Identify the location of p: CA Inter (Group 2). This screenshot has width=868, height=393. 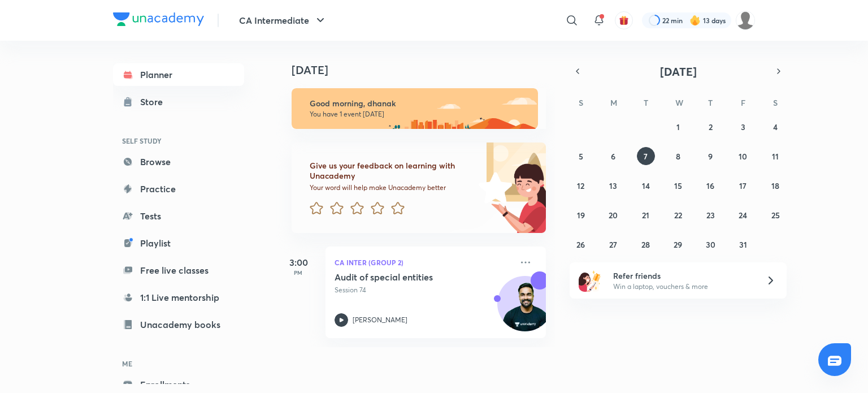
(423, 262).